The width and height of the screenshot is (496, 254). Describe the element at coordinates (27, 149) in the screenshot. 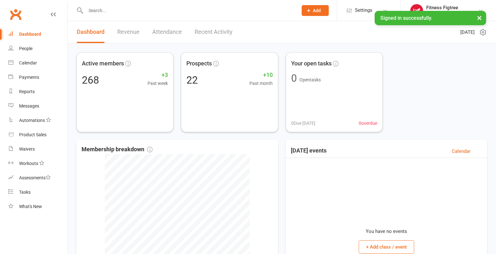

I see `div: Waivers` at that location.